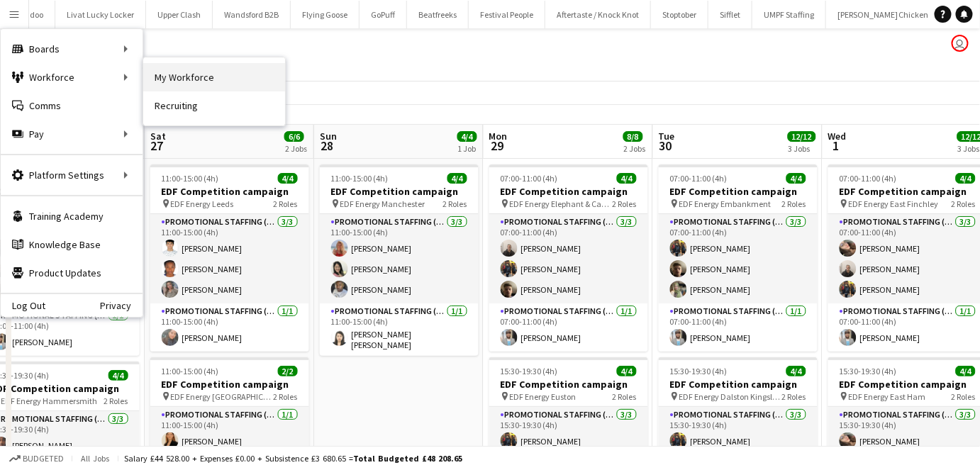 This screenshot has width=980, height=470. I want to click on span: All jobs, so click(95, 458).